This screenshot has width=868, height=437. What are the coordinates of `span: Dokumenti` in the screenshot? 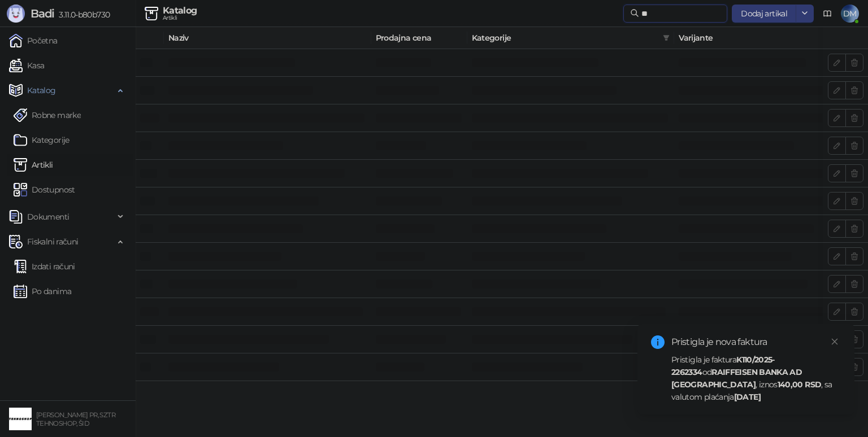 It's located at (48, 217).